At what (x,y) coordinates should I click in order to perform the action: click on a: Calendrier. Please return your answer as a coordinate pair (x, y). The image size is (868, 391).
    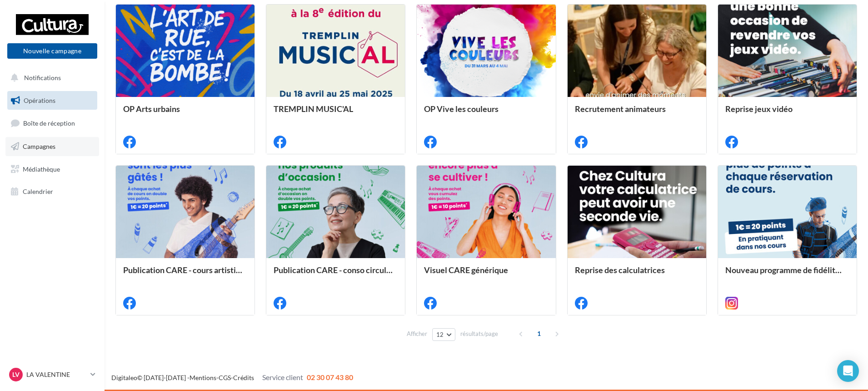
    Looking at the image, I should click on (52, 192).